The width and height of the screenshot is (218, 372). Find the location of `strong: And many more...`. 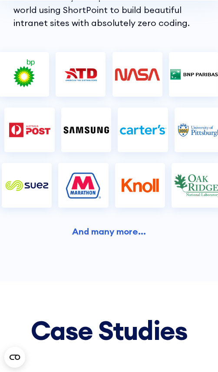

strong: And many more... is located at coordinates (109, 231).